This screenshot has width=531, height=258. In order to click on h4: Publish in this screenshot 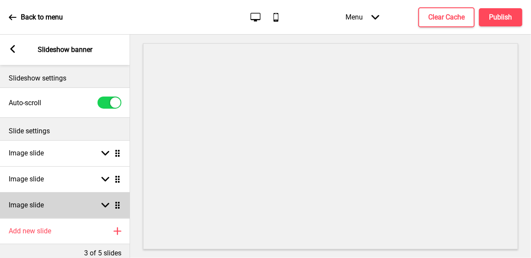, I will do `click(500, 17)`.